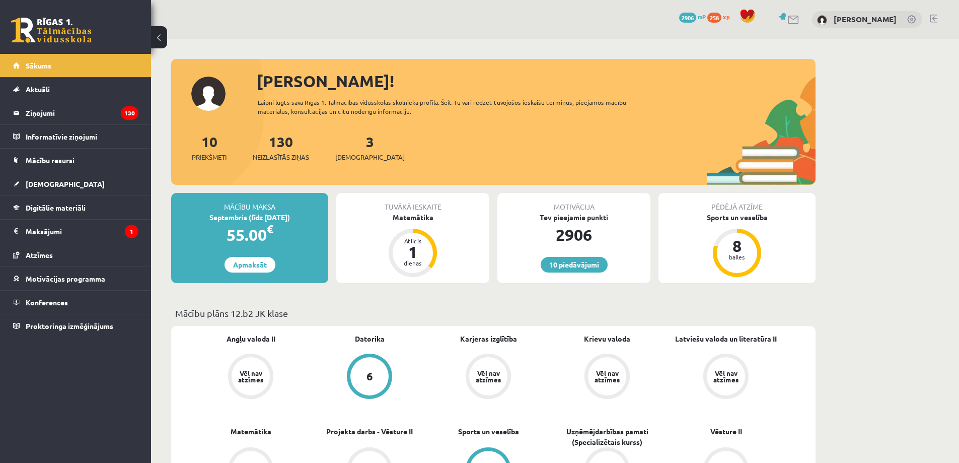 This screenshot has height=463, width=959. Describe the element at coordinates (38, 65) in the screenshot. I see `span: Sākums` at that location.